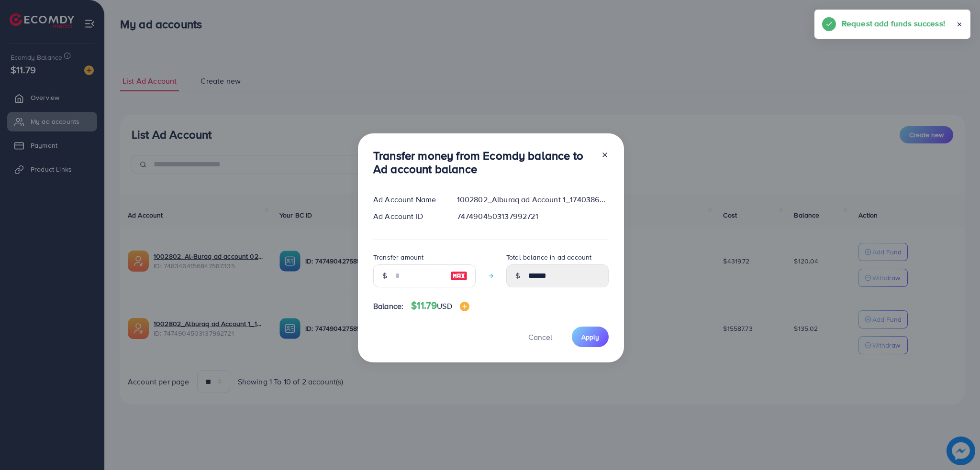  I want to click on button: Apply, so click(590, 337).